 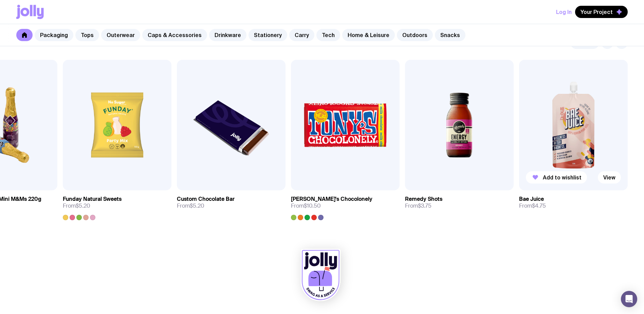 What do you see at coordinates (629, 299) in the screenshot?
I see `div: Open Intercom Messenger` at bounding box center [629, 299].